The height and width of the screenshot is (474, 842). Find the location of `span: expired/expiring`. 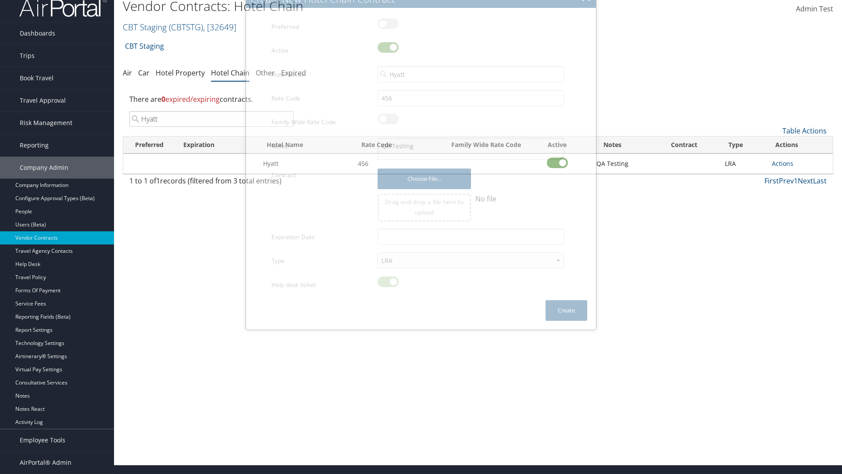

span: expired/expiring is located at coordinates (190, 99).